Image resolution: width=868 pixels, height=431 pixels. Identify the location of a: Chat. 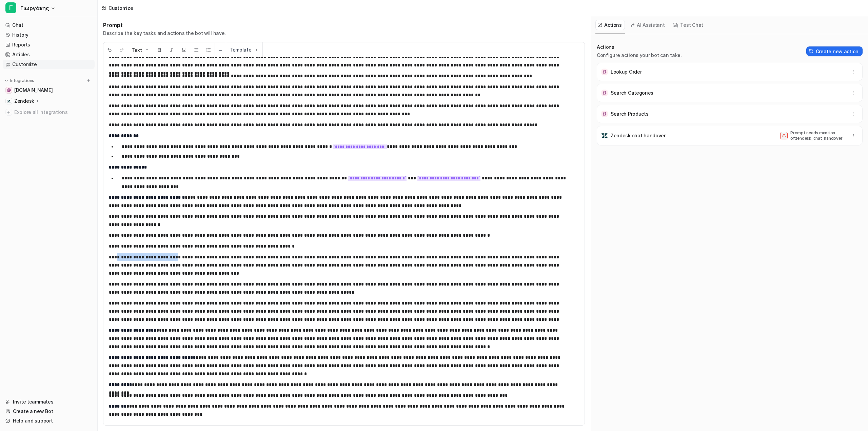
(48, 25).